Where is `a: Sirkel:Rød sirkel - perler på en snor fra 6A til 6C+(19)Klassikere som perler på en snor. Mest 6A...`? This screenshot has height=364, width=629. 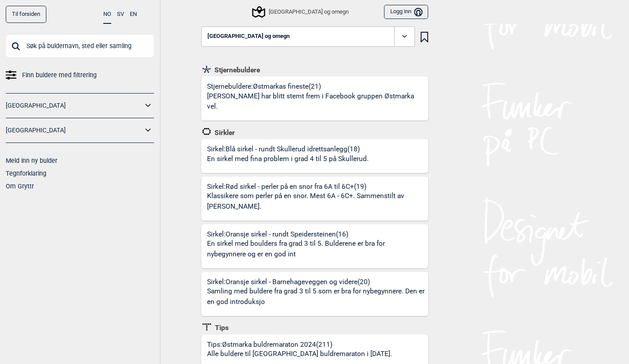 a: Sirkel:Rød sirkel - perler på en snor fra 6A til 6C+(19)Klassikere som perler på en snor. Mest 6A... is located at coordinates (315, 199).